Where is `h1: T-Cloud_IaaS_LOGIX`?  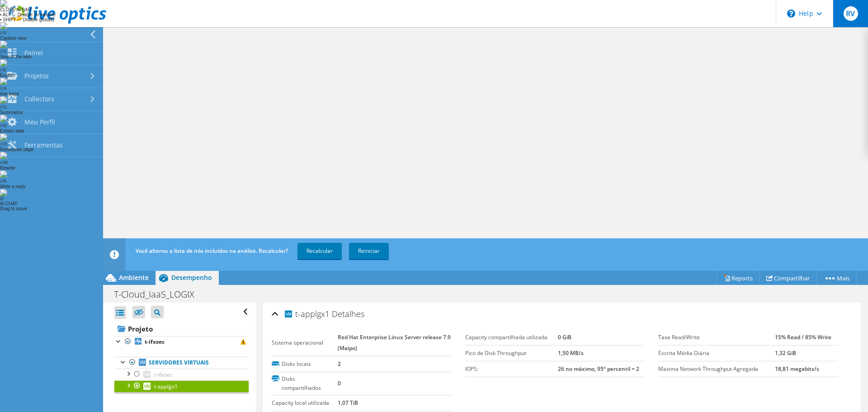 h1: T-Cloud_IaaS_LOGIX is located at coordinates (159, 294).